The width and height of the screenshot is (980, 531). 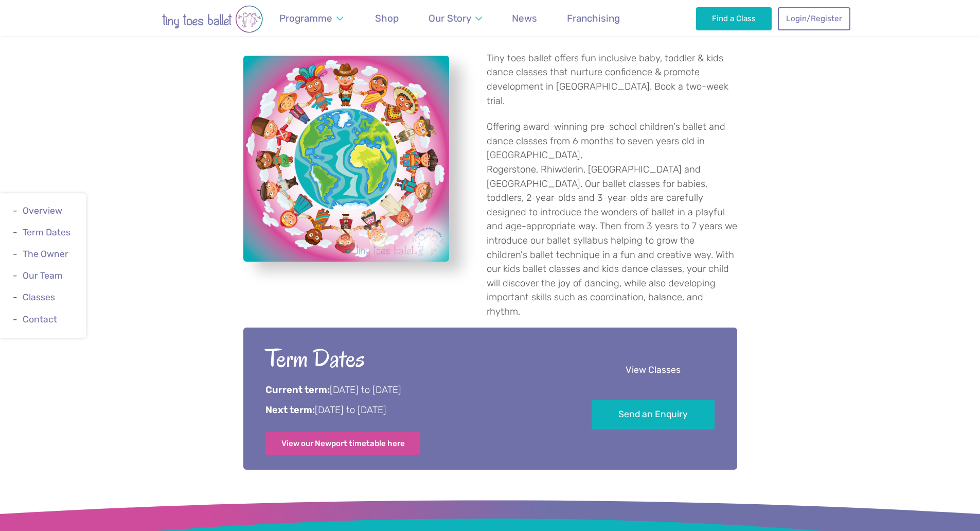 What do you see at coordinates (212, 19) in the screenshot?
I see `img: tiny toes ballet` at bounding box center [212, 19].